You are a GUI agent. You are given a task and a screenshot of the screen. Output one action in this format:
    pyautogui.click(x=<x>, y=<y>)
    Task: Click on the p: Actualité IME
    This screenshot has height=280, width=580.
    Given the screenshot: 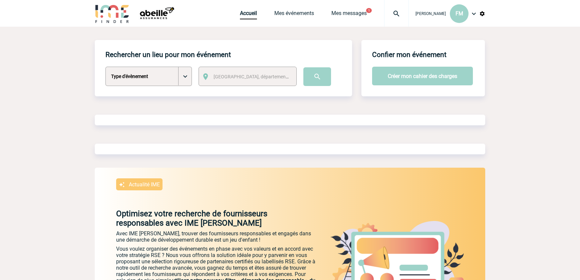 What is the action you would take?
    pyautogui.click(x=144, y=185)
    